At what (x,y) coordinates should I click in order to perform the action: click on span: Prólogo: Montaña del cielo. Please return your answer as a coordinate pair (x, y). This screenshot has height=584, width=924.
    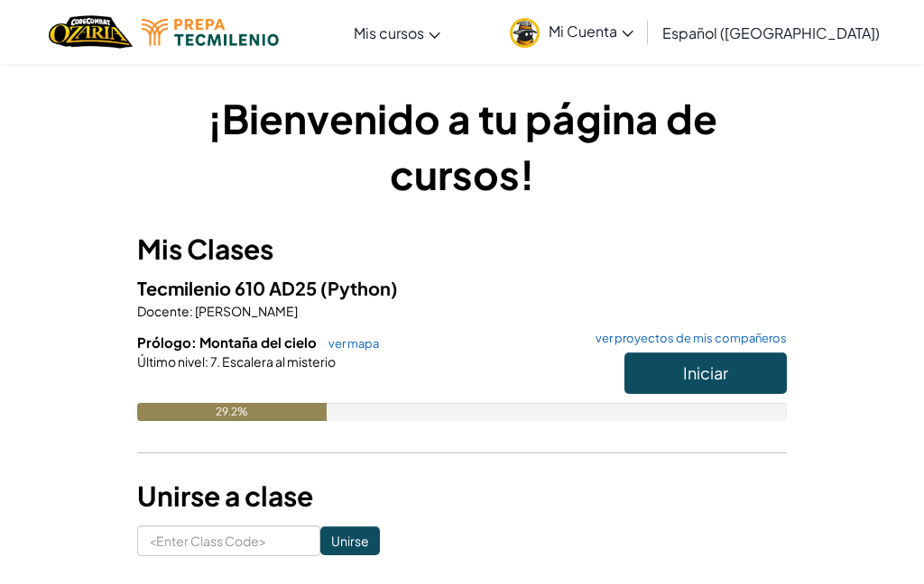
    Looking at the image, I should click on (228, 342).